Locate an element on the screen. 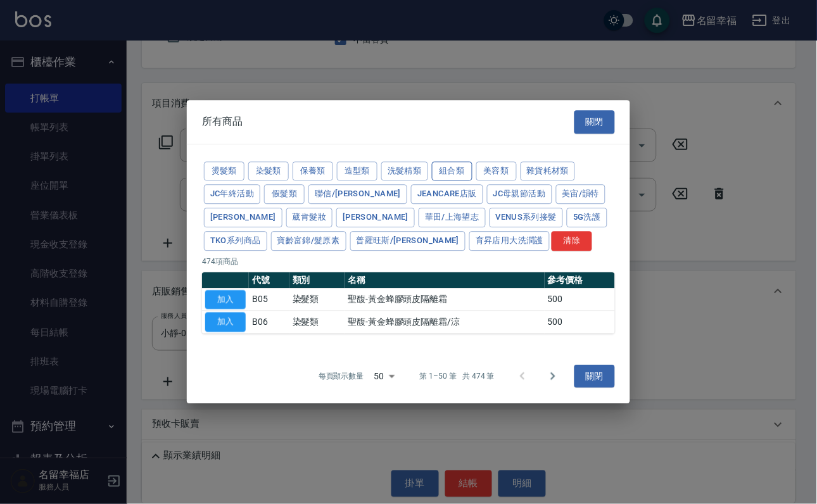  button: JC母親節活動 is located at coordinates (520, 194).